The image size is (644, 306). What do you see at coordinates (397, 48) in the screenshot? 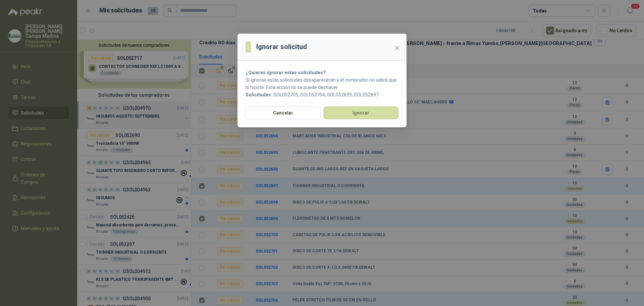
I see `button: Close` at bounding box center [397, 48].